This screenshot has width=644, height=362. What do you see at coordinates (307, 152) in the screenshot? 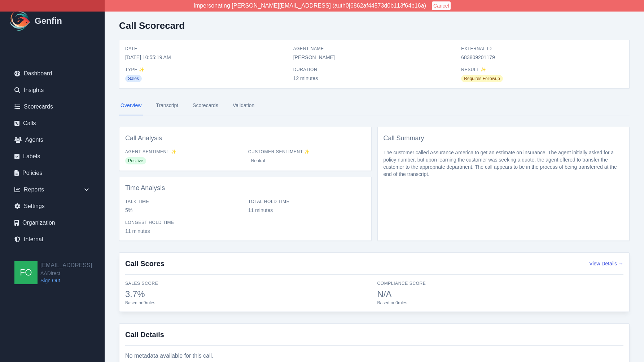
I see `span: Customer Sentiment ✨` at bounding box center [307, 152].